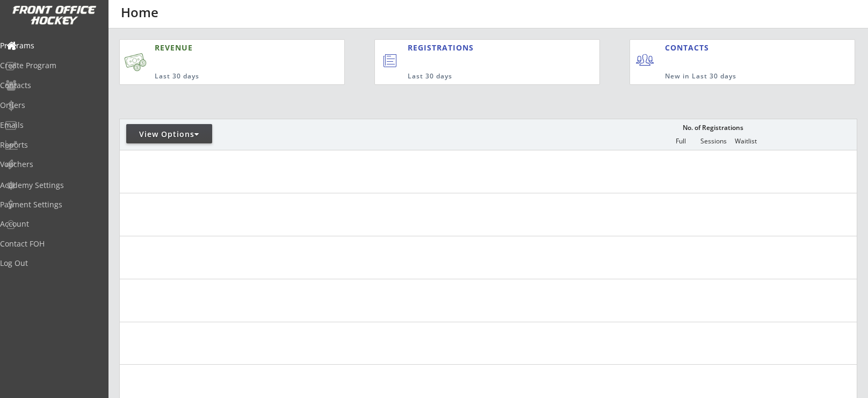  I want to click on div: REGISTRATIONS, so click(478, 48).